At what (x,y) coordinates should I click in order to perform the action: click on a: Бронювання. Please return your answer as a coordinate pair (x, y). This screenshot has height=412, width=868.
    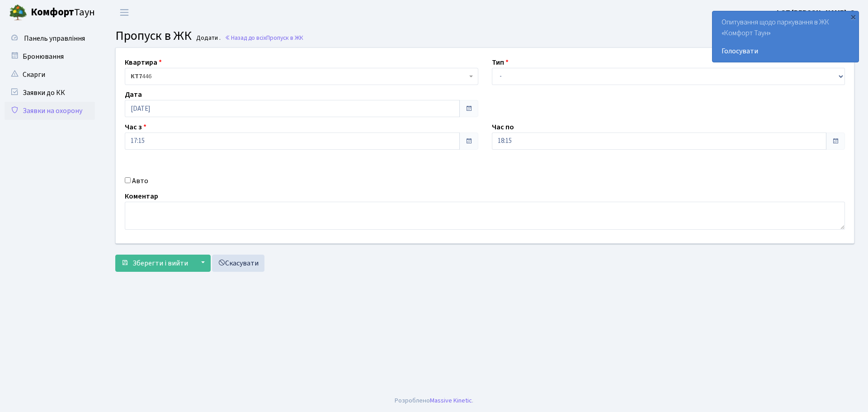
    Looking at the image, I should click on (49, 57).